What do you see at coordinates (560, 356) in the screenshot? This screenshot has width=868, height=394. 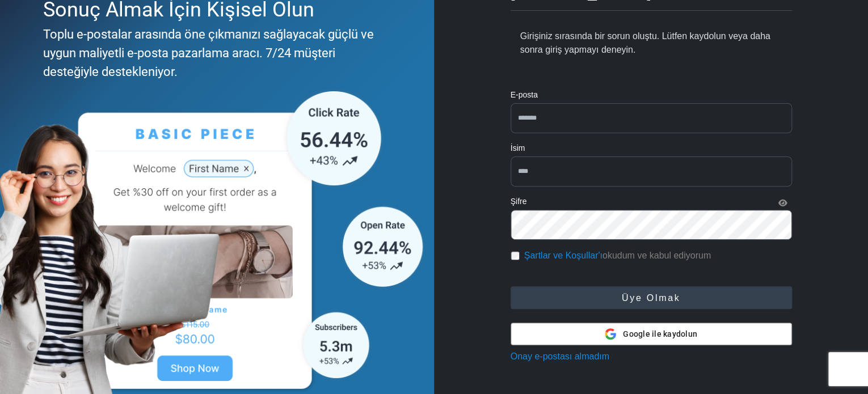 I see `a: Onay e-postası almadım` at bounding box center [560, 356].